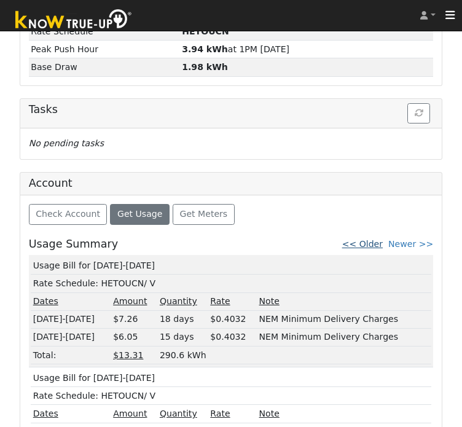  What do you see at coordinates (411, 244) in the screenshot?
I see `a: Newer >>` at bounding box center [411, 244].